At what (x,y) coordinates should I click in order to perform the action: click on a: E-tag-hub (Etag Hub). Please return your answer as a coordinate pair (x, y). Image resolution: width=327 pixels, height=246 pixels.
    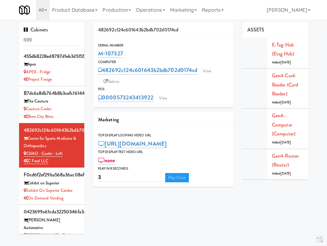
    Looking at the image, I should click on (283, 49).